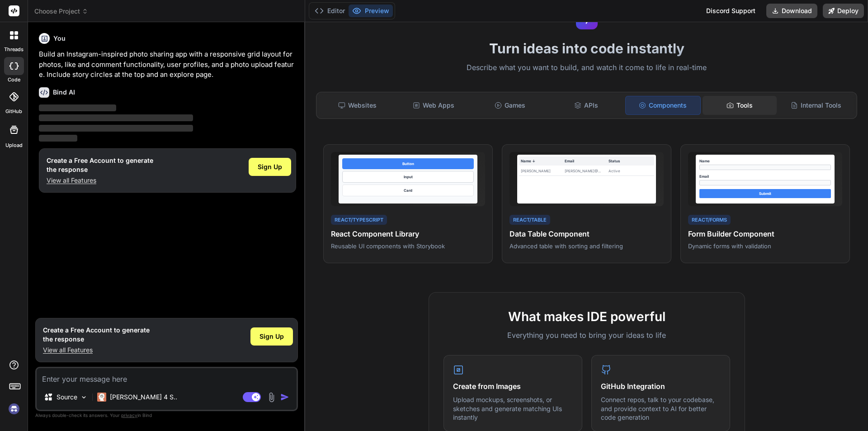 The width and height of the screenshot is (868, 431). Describe the element at coordinates (14, 145) in the screenshot. I see `label: Upload` at that location.